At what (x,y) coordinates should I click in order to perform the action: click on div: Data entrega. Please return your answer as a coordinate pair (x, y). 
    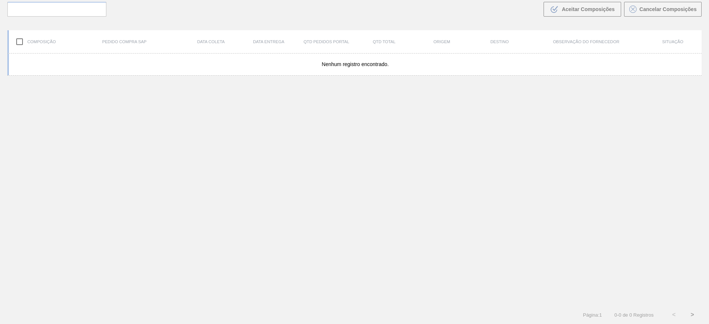
    Looking at the image, I should click on (268, 42).